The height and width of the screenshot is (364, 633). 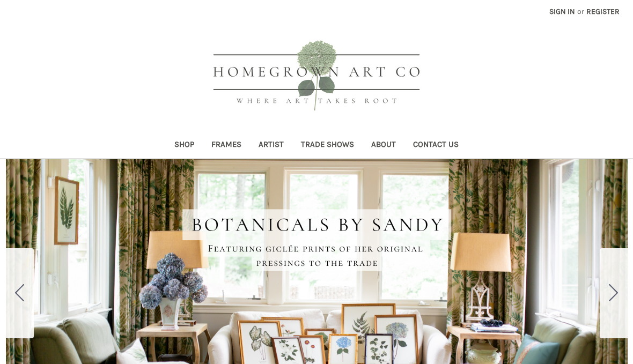 I want to click on a: Frames, so click(x=226, y=145).